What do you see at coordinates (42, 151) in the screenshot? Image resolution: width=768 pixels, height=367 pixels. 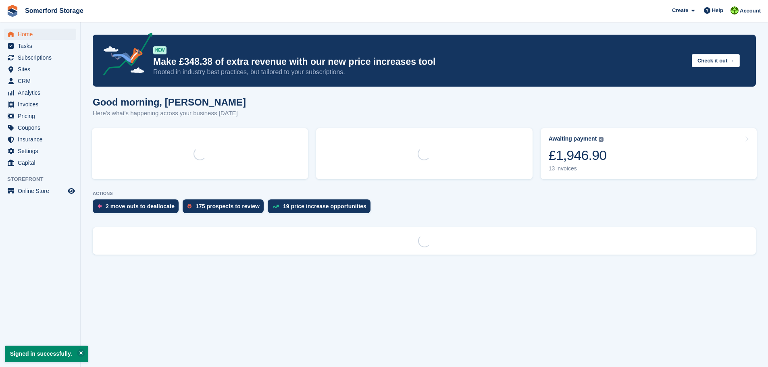 I see `span: Settings` at bounding box center [42, 151].